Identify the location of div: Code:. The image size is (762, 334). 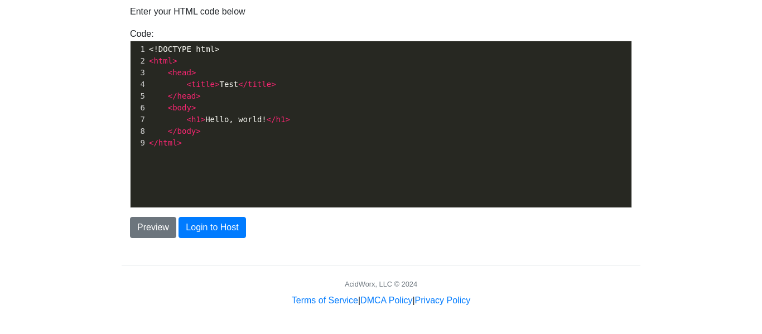
(381, 118).